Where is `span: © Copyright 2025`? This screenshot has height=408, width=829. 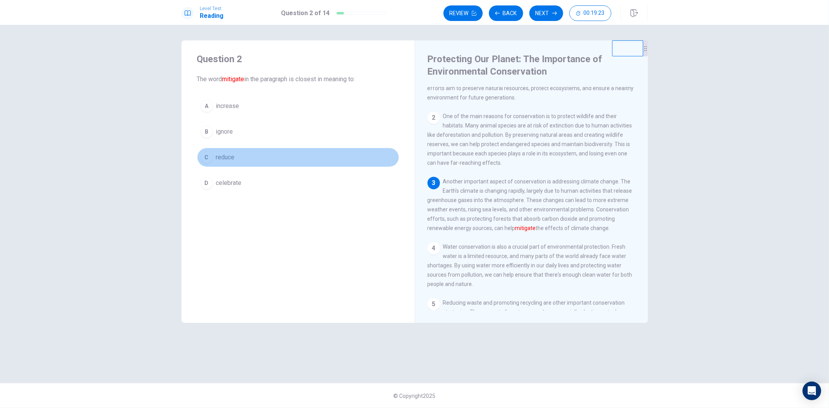 span: © Copyright 2025 is located at coordinates (415, 396).